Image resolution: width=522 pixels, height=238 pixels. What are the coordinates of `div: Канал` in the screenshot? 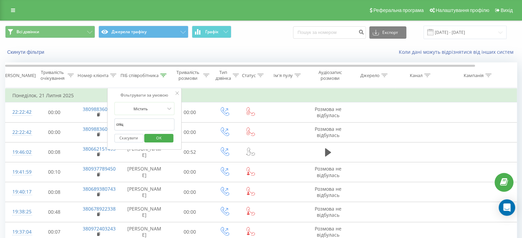 It's located at (416, 75).